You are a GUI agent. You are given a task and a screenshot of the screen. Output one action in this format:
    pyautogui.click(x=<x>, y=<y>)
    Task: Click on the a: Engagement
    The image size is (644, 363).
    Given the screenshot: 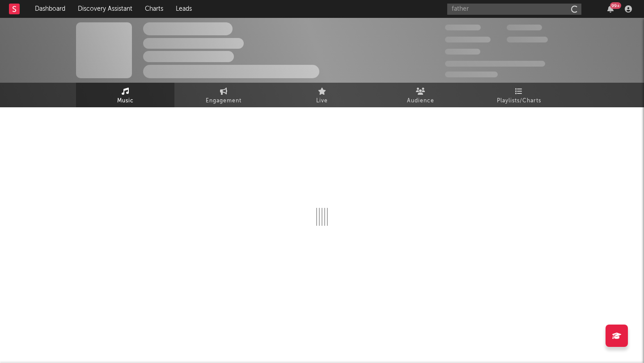 What is the action you would take?
    pyautogui.click(x=224, y=95)
    